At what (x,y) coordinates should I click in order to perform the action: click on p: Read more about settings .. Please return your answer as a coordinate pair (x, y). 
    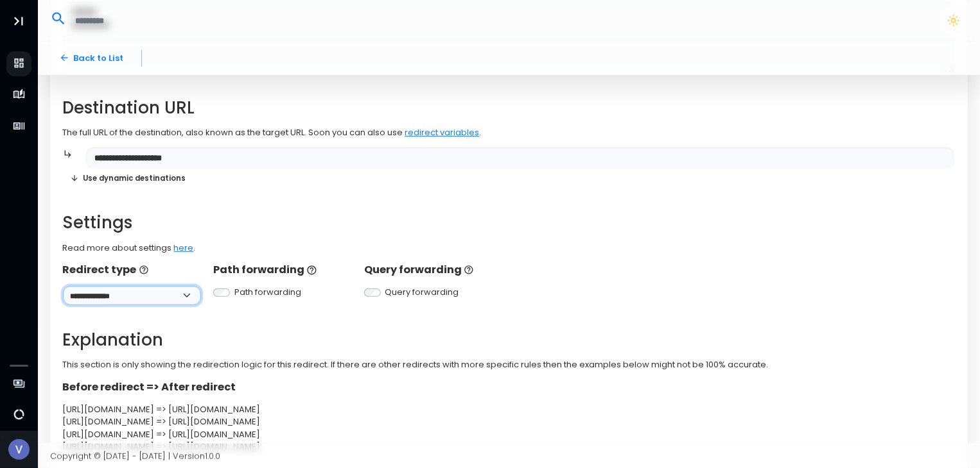
    Looking at the image, I should click on (509, 248).